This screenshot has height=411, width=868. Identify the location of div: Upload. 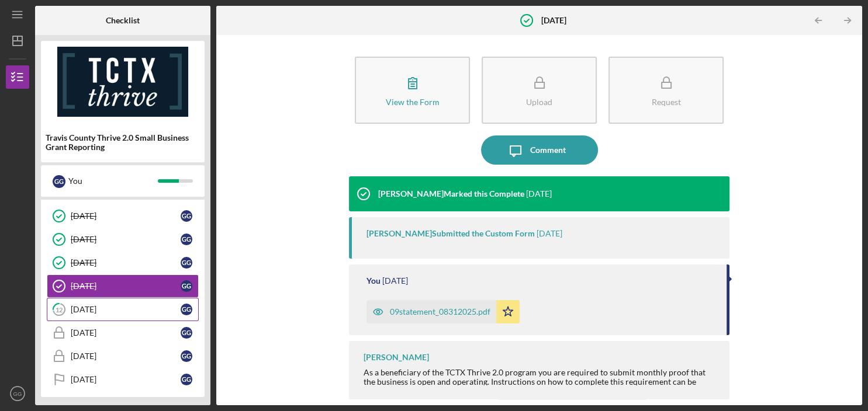
(539, 102).